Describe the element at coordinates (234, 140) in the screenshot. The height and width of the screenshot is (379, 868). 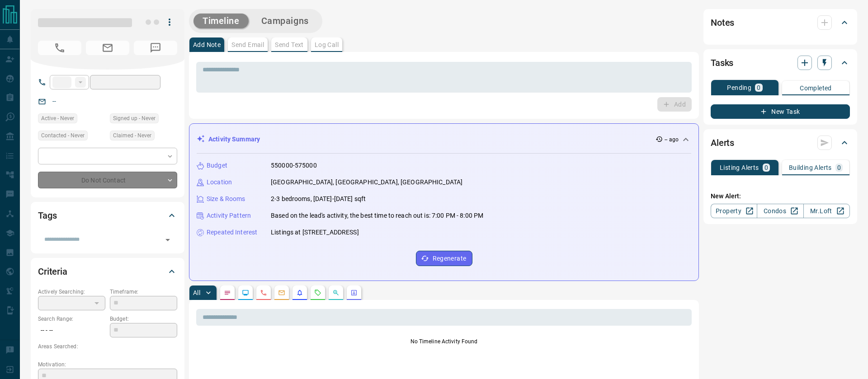
I see `p: Activity Summary` at that location.